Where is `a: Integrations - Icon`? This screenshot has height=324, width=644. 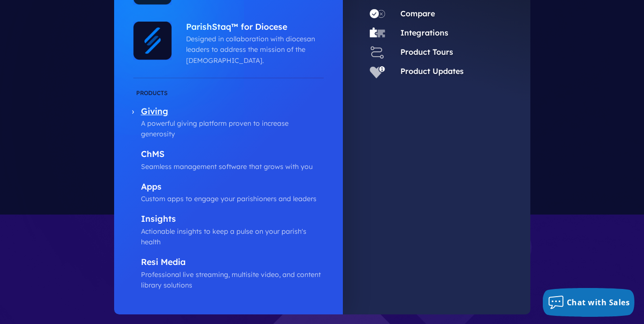
a: Integrations - Icon is located at coordinates (377, 33).